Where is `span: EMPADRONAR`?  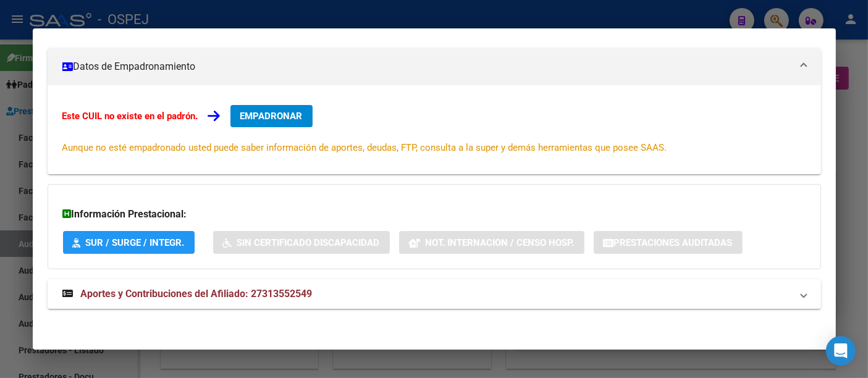
span: EMPADRONAR is located at coordinates (271, 116).